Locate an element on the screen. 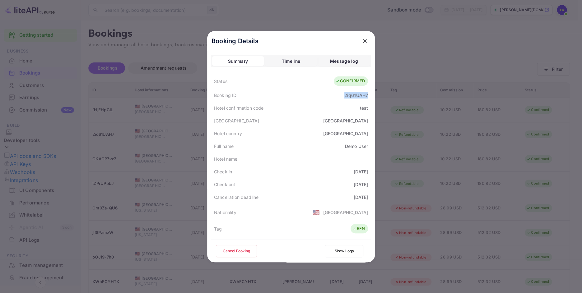  div: test is located at coordinates (364, 108).